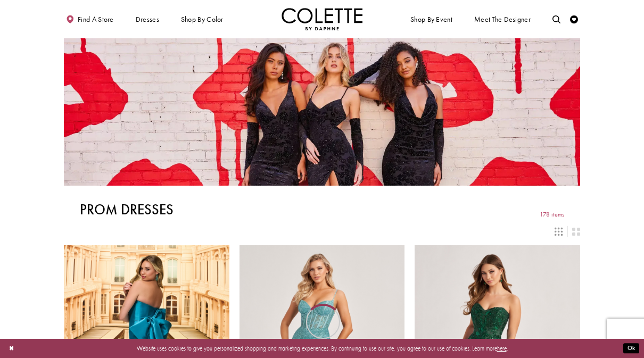 Image resolution: width=644 pixels, height=358 pixels. What do you see at coordinates (552, 215) in the screenshot?
I see `span: 178 items` at bounding box center [552, 215].